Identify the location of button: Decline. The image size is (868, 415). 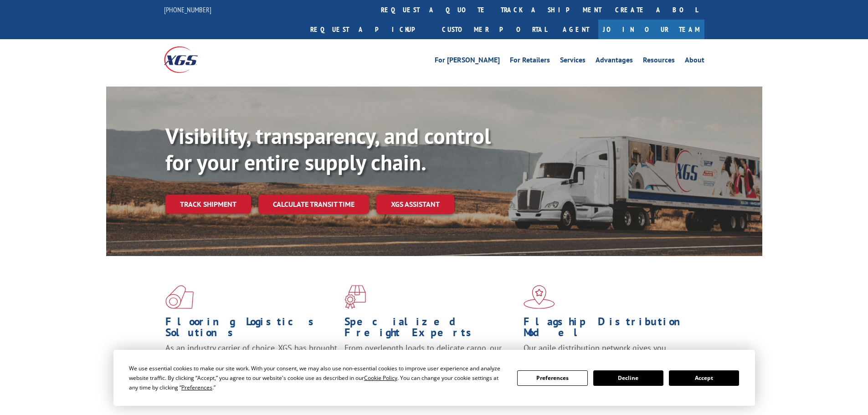
(628, 378).